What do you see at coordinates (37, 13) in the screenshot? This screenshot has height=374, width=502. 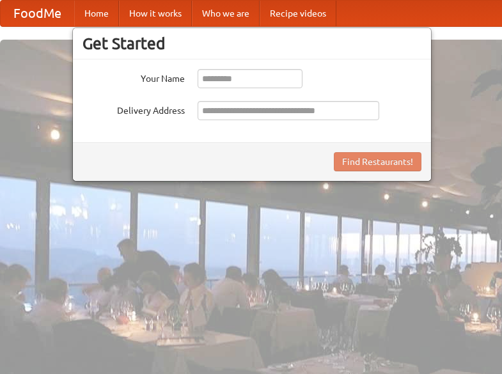 I see `a: FoodMe` at bounding box center [37, 13].